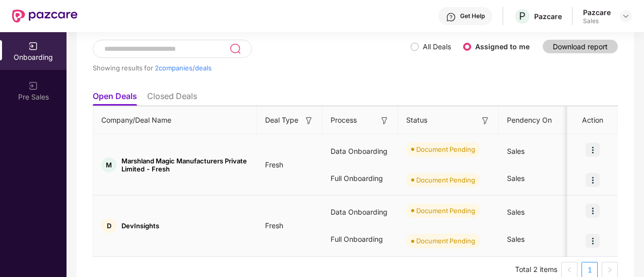  Describe the element at coordinates (593, 121) in the screenshot. I see `th: Action` at that location.